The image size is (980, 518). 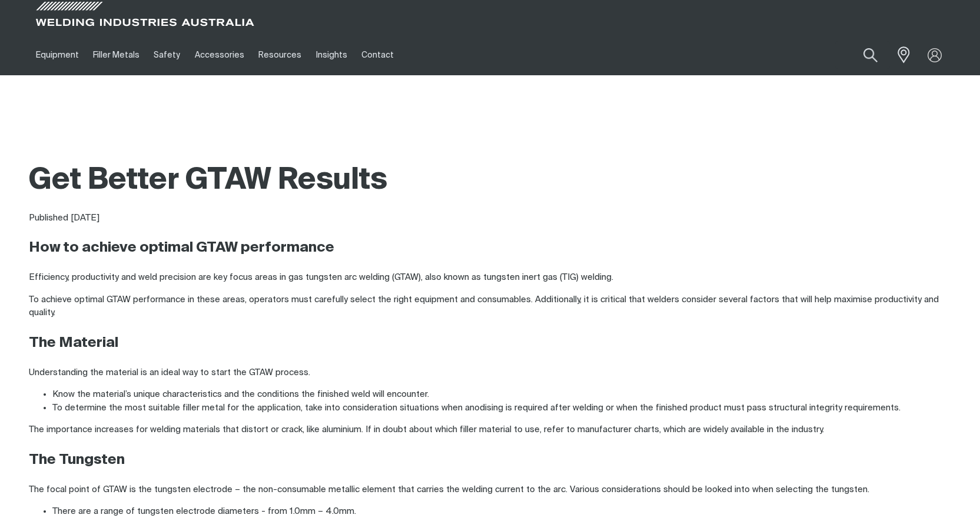 I want to click on h3: The Tungsten, so click(x=490, y=460).